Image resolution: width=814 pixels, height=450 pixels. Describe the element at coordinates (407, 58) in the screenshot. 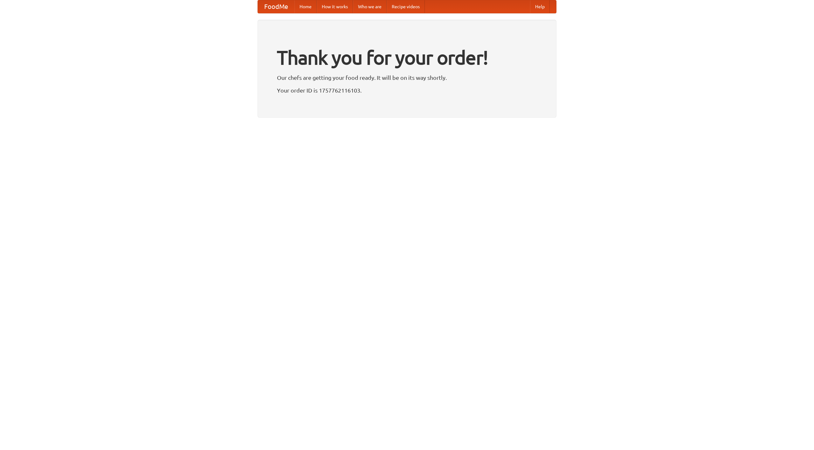

I see `h1: Thank you for your order!` at that location.